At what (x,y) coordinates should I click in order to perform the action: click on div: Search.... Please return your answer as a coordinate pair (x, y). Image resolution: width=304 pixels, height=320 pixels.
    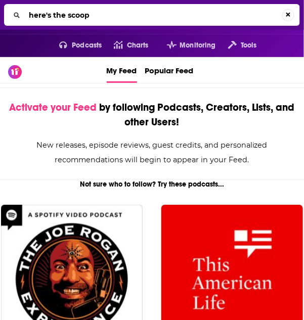
    Looking at the image, I should click on (152, 15).